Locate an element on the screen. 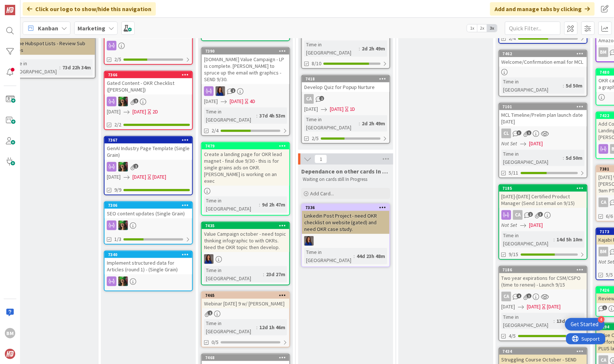 This screenshot has width=614, height=364. img: Visit kanbanzone.com is located at coordinates (10, 10).